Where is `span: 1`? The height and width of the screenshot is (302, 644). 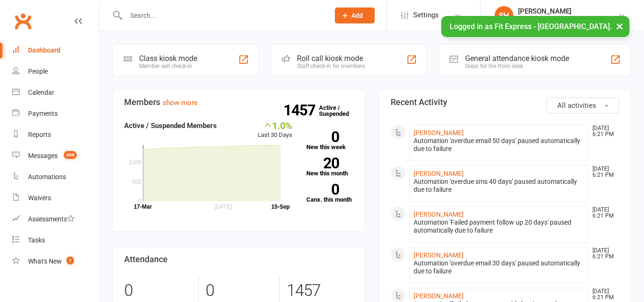 span: 1 is located at coordinates (70, 260).